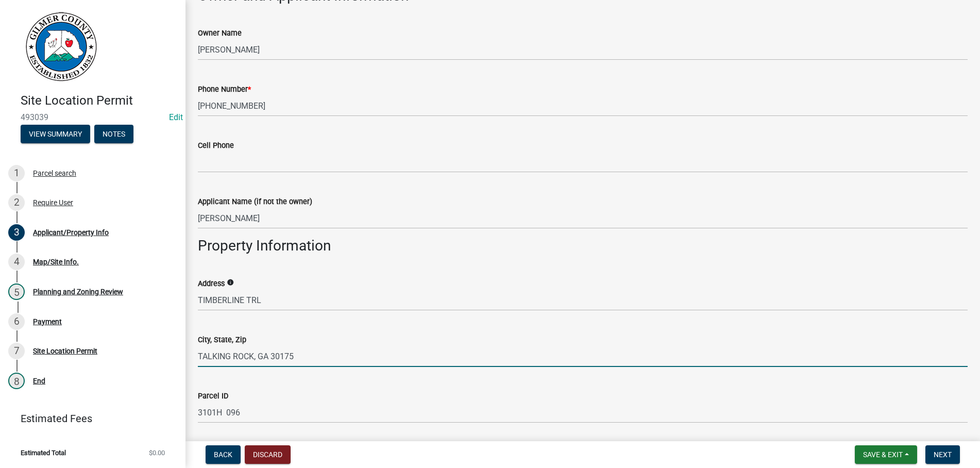  I want to click on div: 6, so click(16, 322).